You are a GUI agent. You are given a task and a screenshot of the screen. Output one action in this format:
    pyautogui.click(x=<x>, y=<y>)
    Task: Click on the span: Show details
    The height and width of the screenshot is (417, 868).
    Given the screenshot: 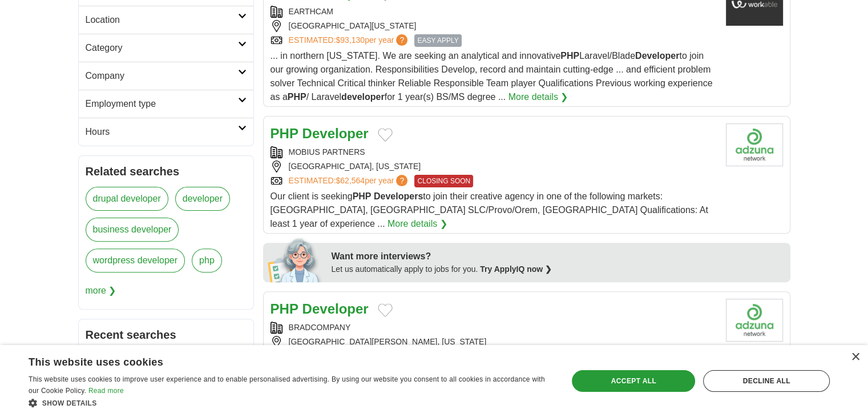 What is the action you would take?
    pyautogui.click(x=70, y=403)
    